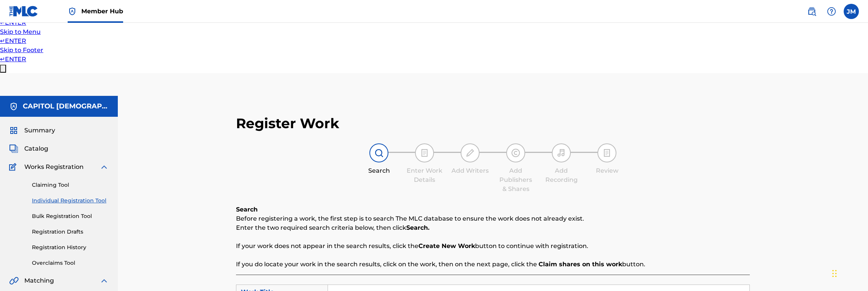 This screenshot has width=868, height=291. I want to click on div: Add Writers, so click(470, 171).